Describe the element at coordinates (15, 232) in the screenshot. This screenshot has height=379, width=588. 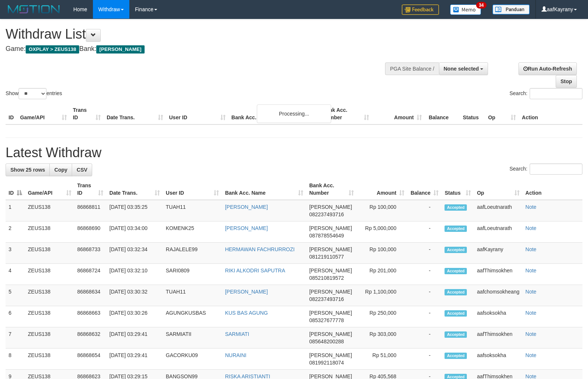
I see `td: 2` at that location.